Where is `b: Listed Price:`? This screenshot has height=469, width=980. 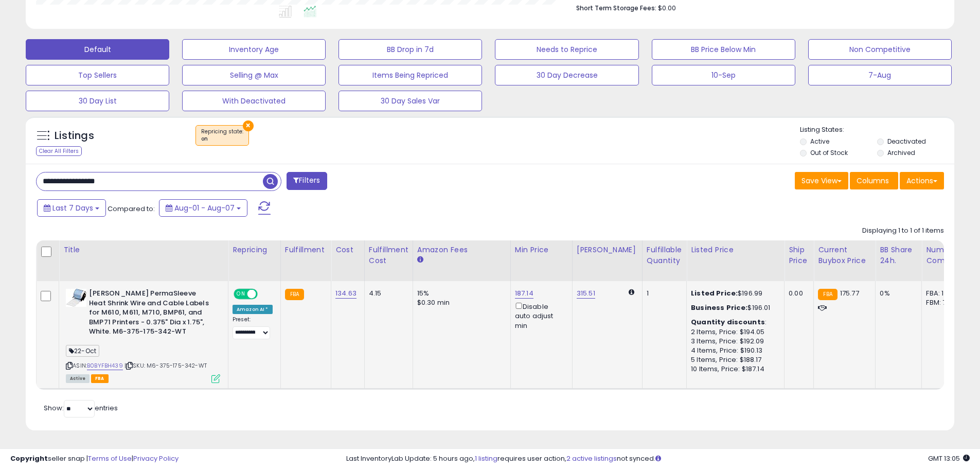
b: Listed Price: is located at coordinates (714, 293).